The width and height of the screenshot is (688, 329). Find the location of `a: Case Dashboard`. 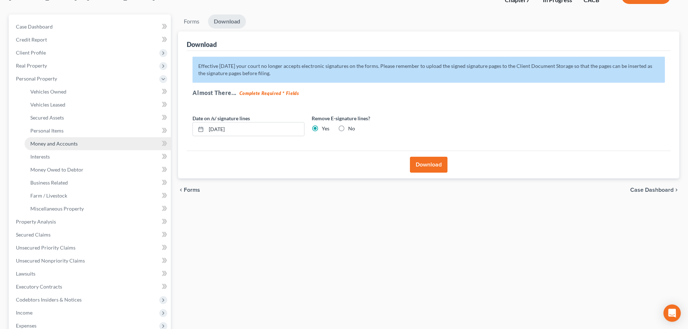

a: Case Dashboard is located at coordinates (90, 27).